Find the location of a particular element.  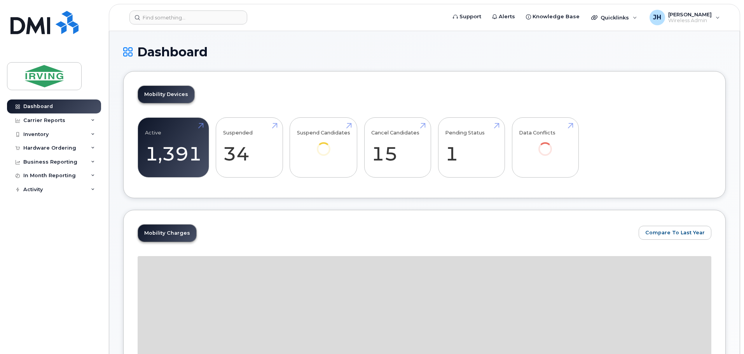

span: Compare To Last Year is located at coordinates (674, 232).